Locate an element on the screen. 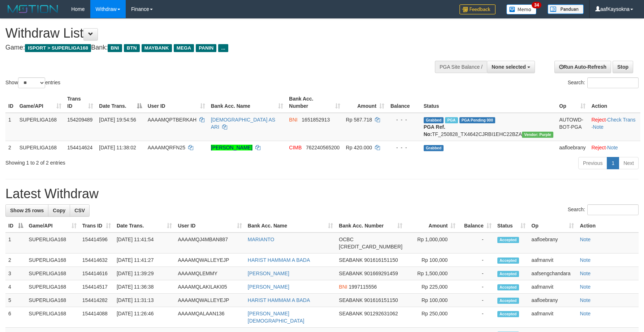 The height and width of the screenshot is (332, 644). span: Copy 762240565200 to clipboard is located at coordinates (323, 147).